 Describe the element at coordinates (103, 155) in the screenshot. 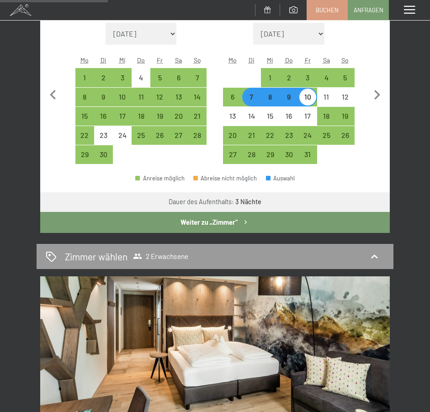

I see `div: Tue Sep 30 2025` at that location.